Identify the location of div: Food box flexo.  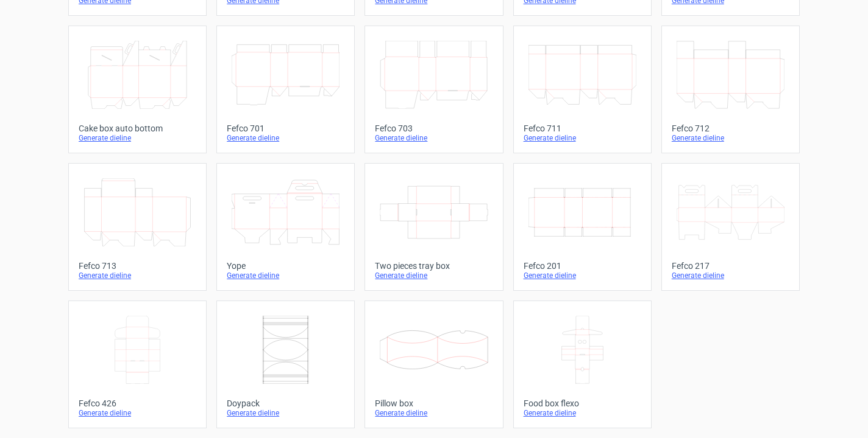
(582, 404).